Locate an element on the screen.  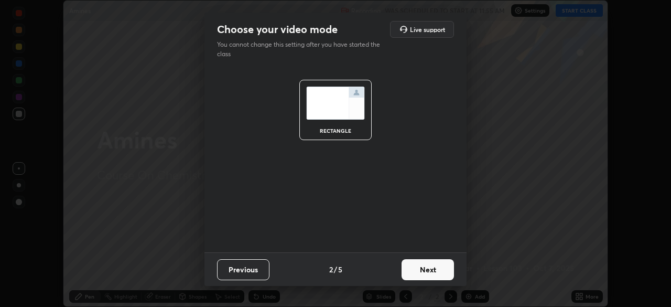
div: rectangle is located at coordinates (336, 131).